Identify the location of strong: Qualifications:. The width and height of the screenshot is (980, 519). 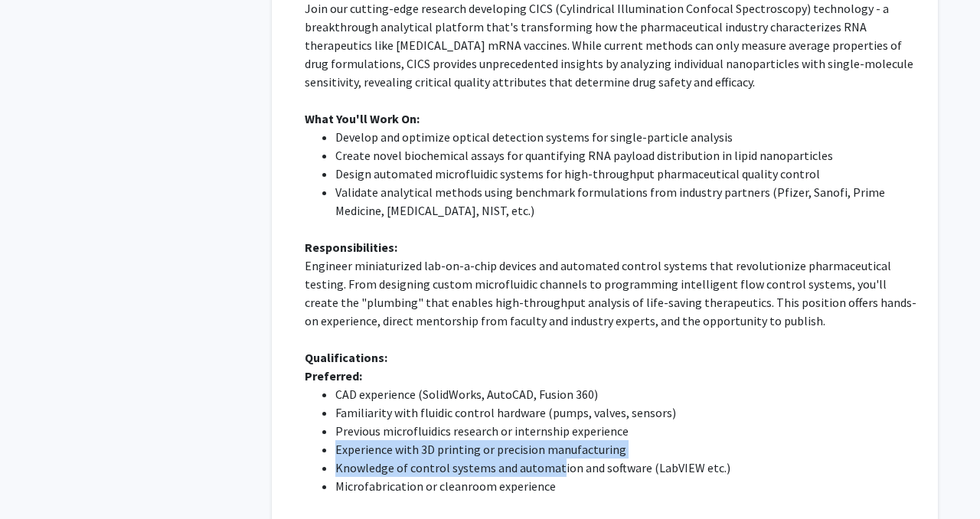
(346, 358).